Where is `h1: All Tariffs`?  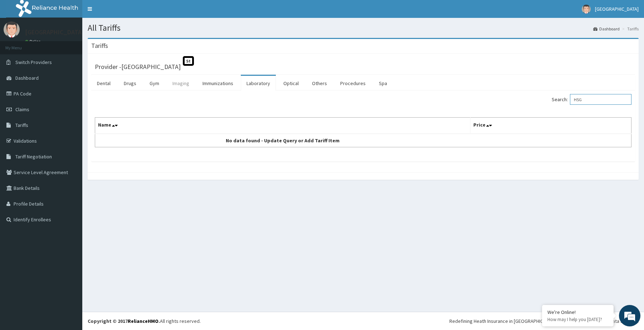 h1: All Tariffs is located at coordinates (363, 28).